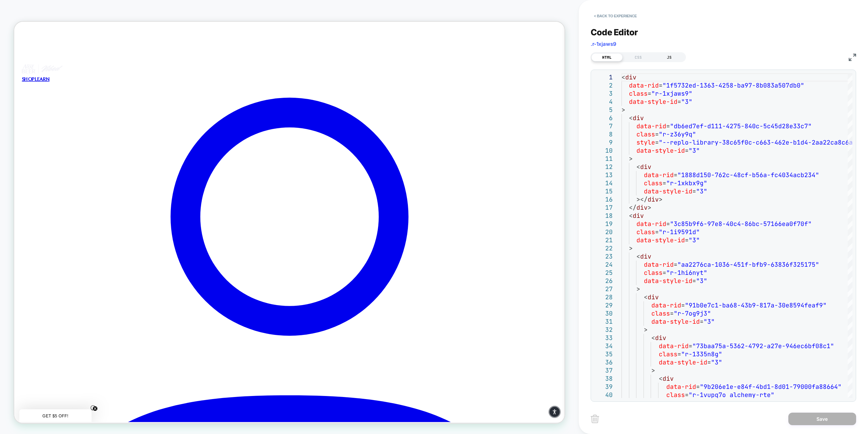  Describe the element at coordinates (604, 289) in the screenshot. I see `div: 27` at that location.